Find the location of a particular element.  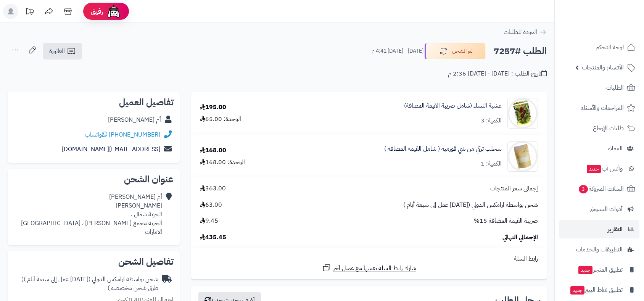

span: المراجعات والأسئلة is located at coordinates (602, 108).